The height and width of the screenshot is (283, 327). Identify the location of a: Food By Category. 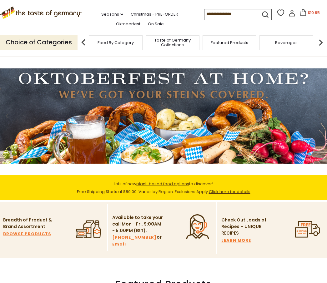
(116, 43).